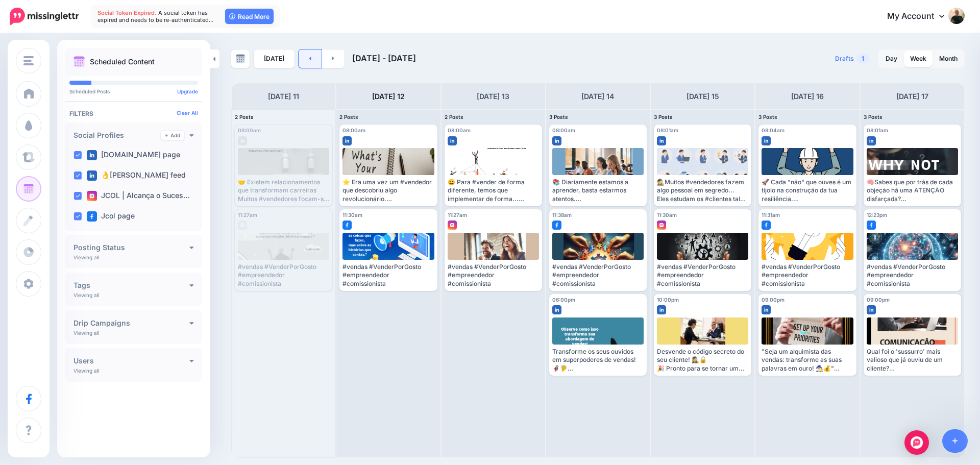  What do you see at coordinates (249, 16) in the screenshot?
I see `a: Read More` at bounding box center [249, 16].